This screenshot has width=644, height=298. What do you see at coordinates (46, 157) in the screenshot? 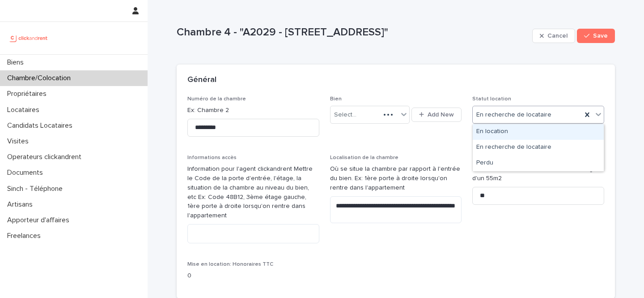
I see `p: Operateurs clickandrent` at bounding box center [46, 157].